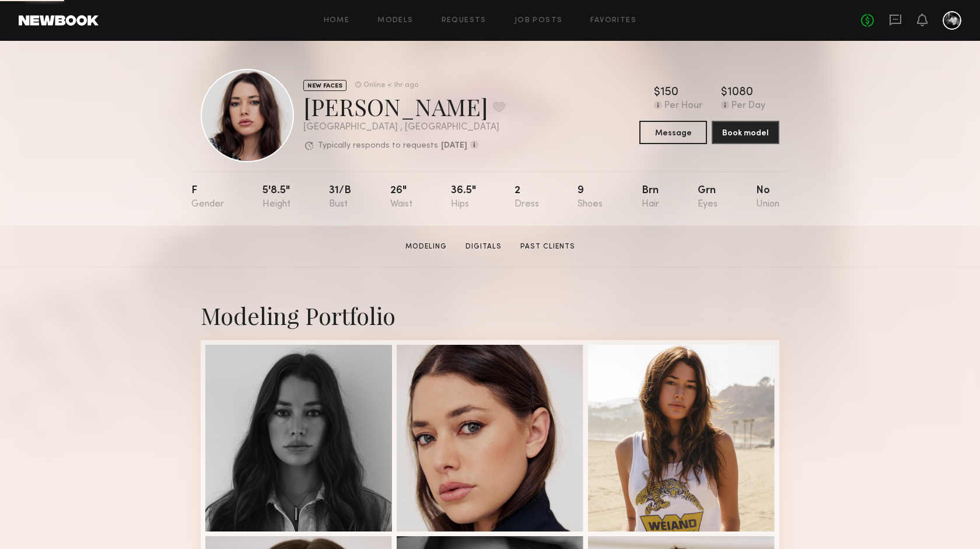 The height and width of the screenshot is (549, 980). What do you see at coordinates (708, 197) in the screenshot?
I see `div: Grn` at bounding box center [708, 197].